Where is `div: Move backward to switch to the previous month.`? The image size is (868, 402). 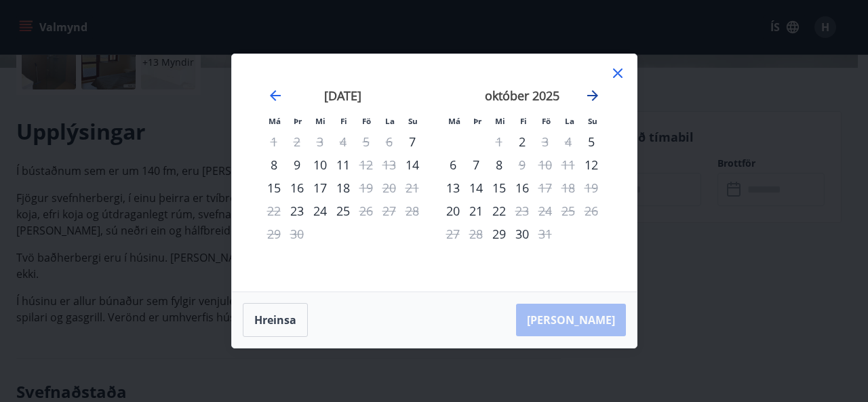
div: Move backward to switch to the previous month. is located at coordinates (275, 95).